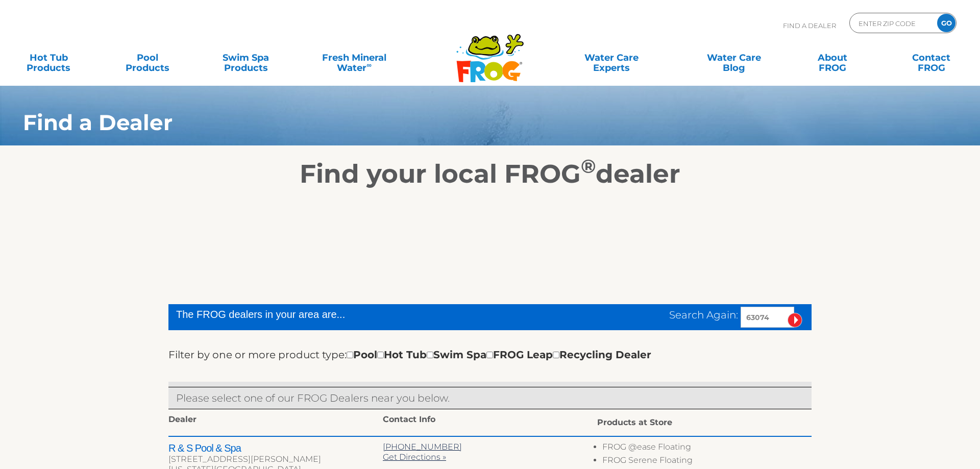 The height and width of the screenshot is (469, 980). What do you see at coordinates (49, 57) in the screenshot?
I see `a: Hot TubProducts` at bounding box center [49, 57].